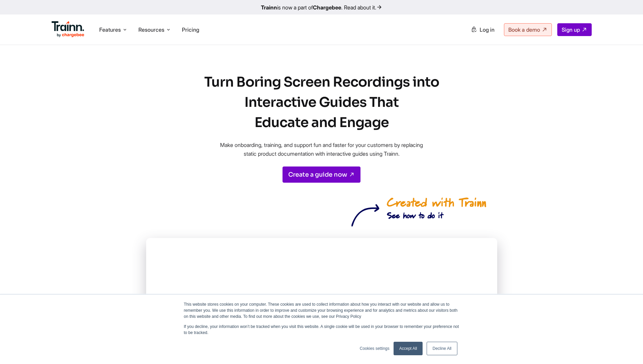 The width and height of the screenshot is (643, 364). I want to click on a: Create a guide now, so click(321, 175).